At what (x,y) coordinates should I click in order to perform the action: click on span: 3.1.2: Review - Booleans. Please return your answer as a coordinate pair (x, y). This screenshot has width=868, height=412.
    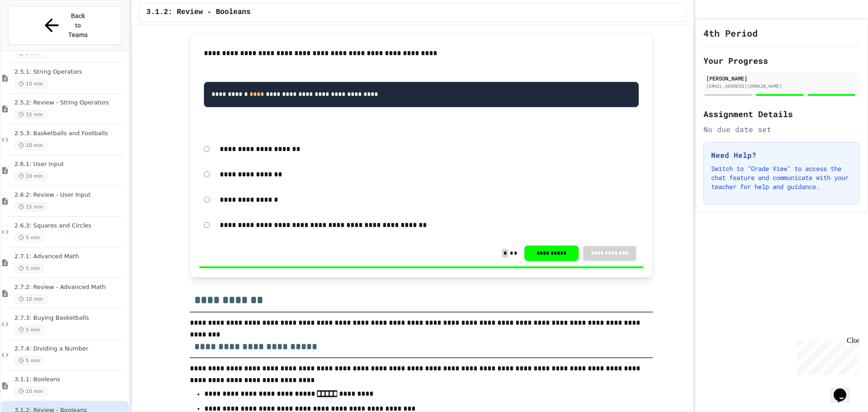
    Looking at the image, I should click on (198, 12).